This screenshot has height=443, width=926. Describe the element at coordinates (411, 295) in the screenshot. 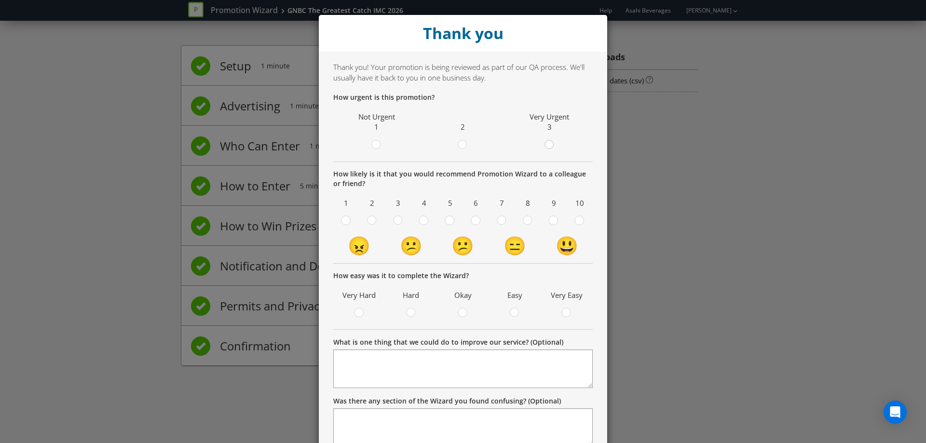

I see `span: Hard` at that location.